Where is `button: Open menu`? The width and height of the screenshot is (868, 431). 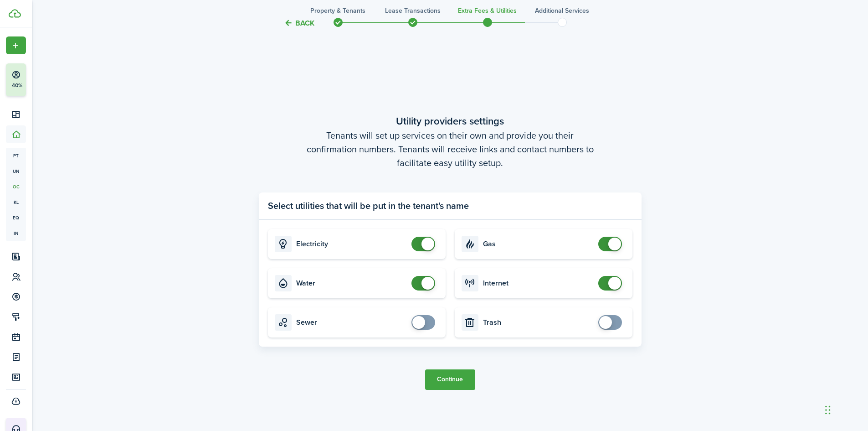
button: Open menu is located at coordinates (16, 45).